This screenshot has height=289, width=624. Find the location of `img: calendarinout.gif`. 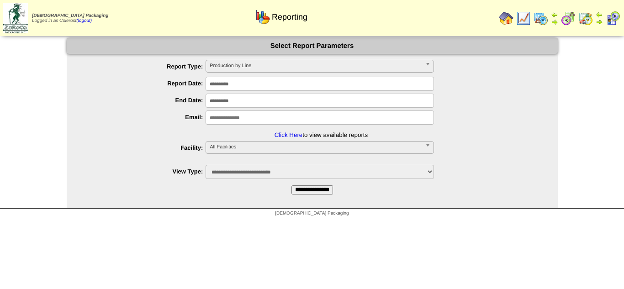

img: calendarinout.gif is located at coordinates (586, 18).